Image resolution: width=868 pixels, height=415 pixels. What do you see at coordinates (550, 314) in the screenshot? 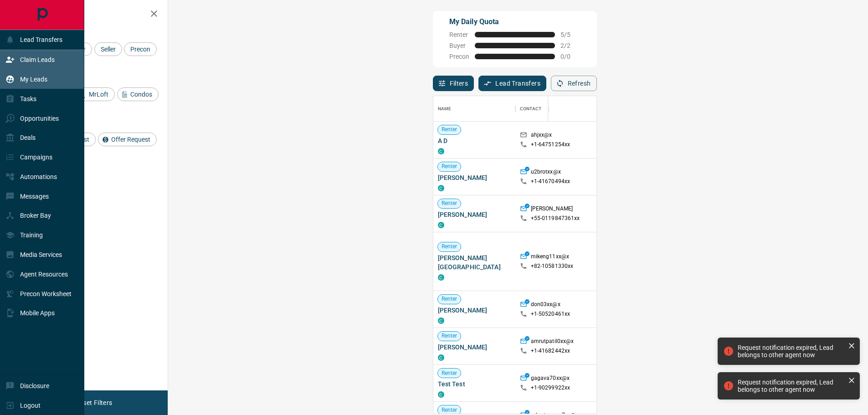
I see `p: +1- 50520461xx` at bounding box center [550, 314].